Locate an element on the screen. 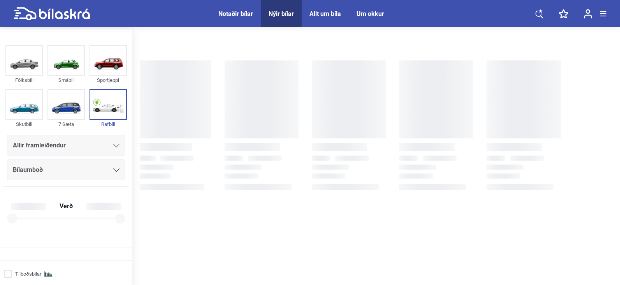 The image size is (620, 285). div: Skutbíll is located at coordinates (24, 124).